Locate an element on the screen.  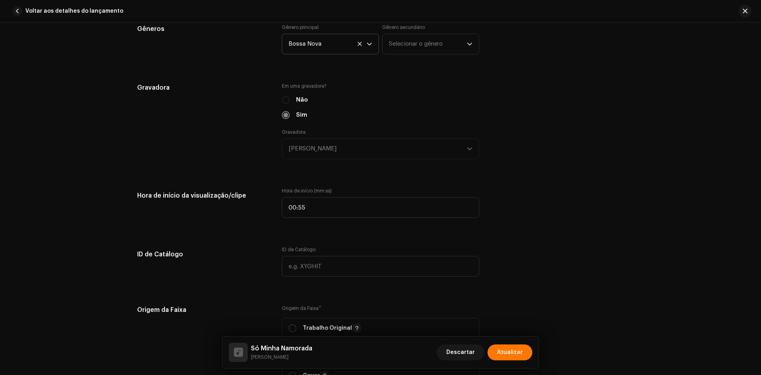
button: Atualizar is located at coordinates (510, 352).